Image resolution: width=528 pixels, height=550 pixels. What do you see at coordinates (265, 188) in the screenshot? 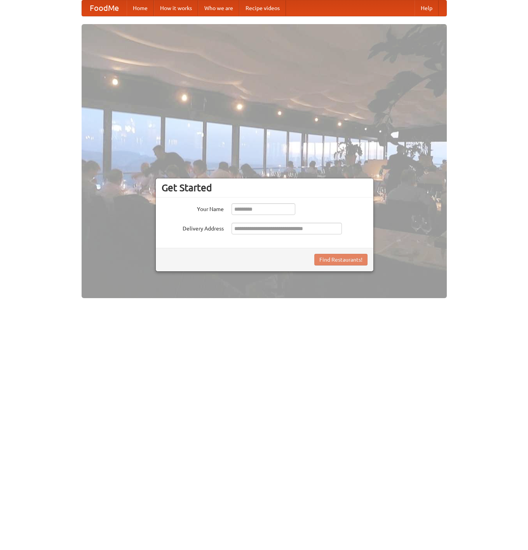
I see `h3: Get Started` at bounding box center [265, 188].